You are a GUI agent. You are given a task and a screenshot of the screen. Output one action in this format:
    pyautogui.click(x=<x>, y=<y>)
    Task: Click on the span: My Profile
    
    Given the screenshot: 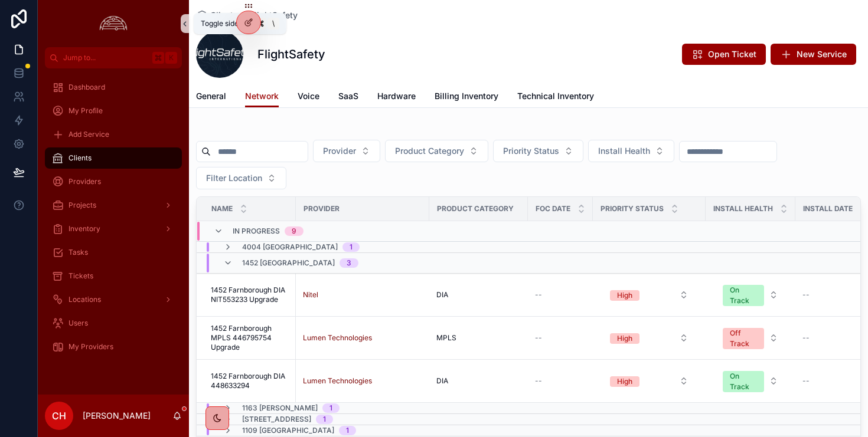 What is the action you would take?
    pyautogui.click(x=86, y=111)
    